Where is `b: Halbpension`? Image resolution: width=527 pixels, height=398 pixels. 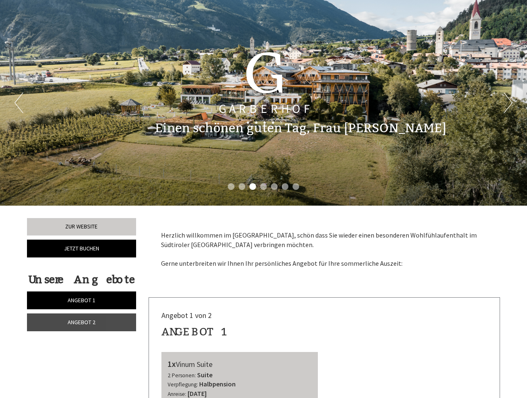 b: Halbpension is located at coordinates (217, 384).